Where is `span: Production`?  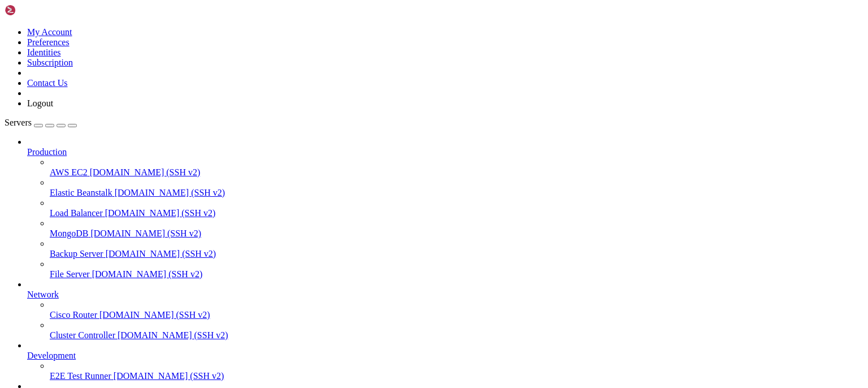
span: Production is located at coordinates (47, 152).